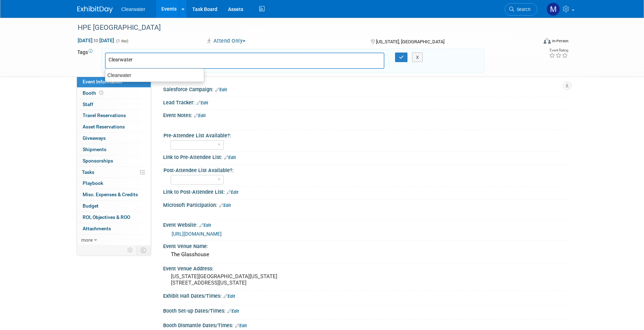 The width and height of the screenshot is (644, 330). What do you see at coordinates (114, 217) in the screenshot?
I see `a: ROI, Objectives & ROO` at bounding box center [114, 217].